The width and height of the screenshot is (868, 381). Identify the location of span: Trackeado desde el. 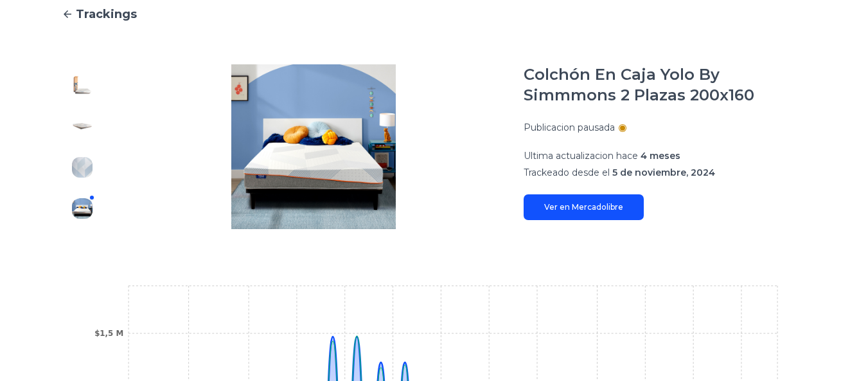
(567, 173).